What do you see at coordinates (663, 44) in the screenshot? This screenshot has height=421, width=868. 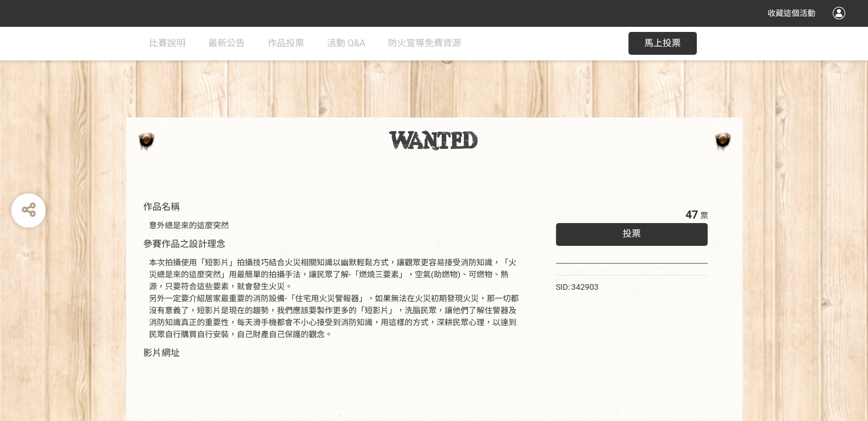 I see `button: 馬上投票` at bounding box center [663, 44].